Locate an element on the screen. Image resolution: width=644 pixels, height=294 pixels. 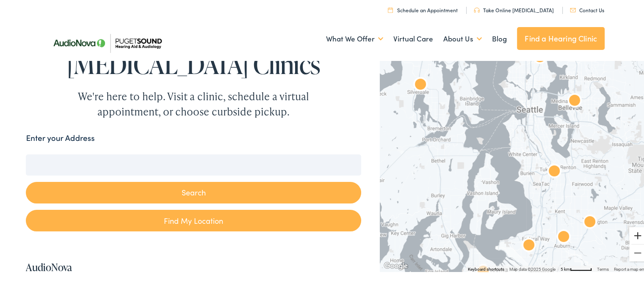
a: AudioNova is located at coordinates (48, 266).